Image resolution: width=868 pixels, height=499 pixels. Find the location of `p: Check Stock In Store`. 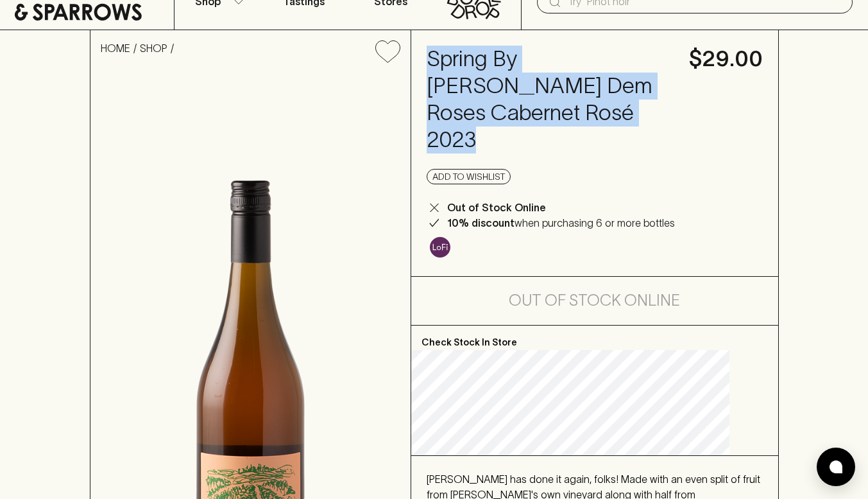

p: Check Stock In Store is located at coordinates (595, 338).